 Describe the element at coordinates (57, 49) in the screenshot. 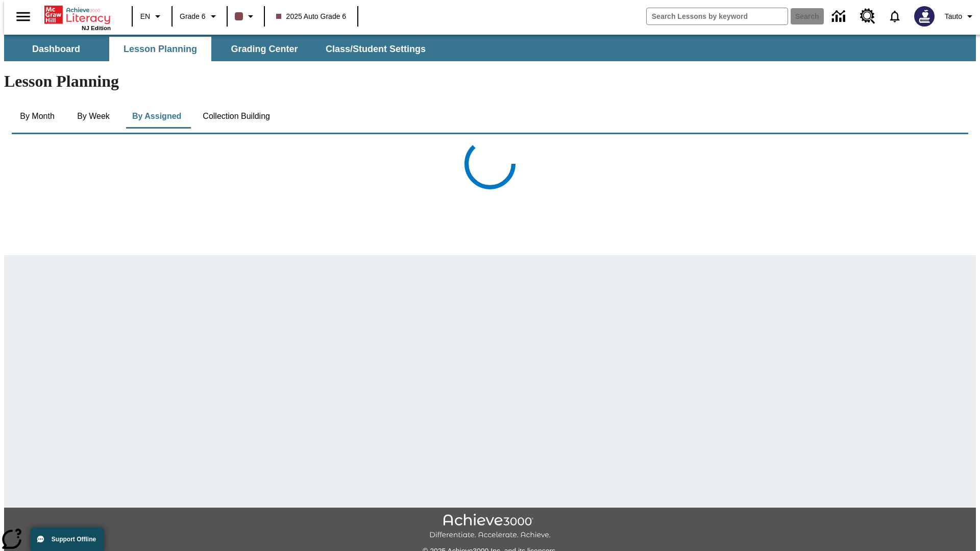

I see `span: Dashboard` at that location.